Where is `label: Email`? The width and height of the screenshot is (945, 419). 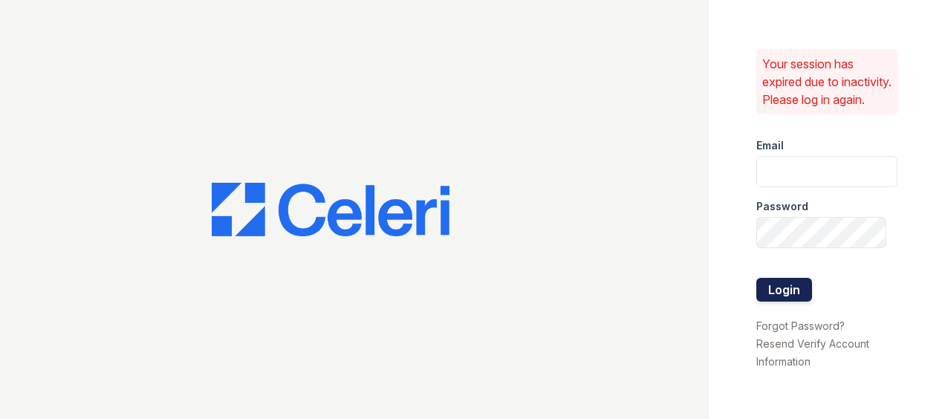 label: Email is located at coordinates (770, 146).